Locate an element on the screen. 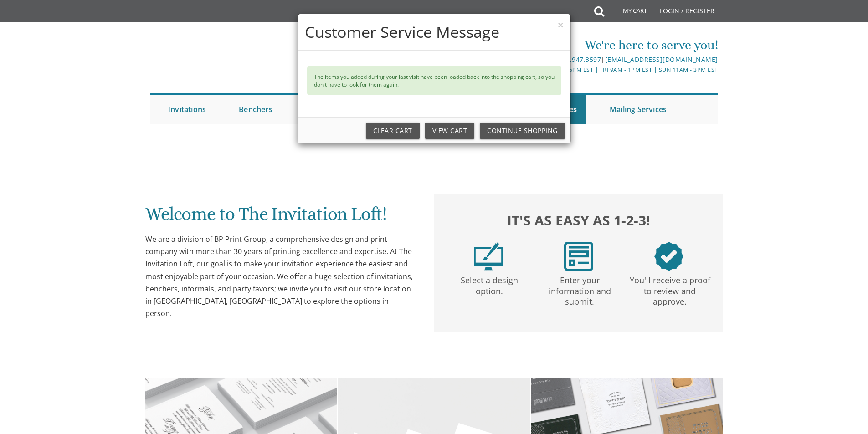 This screenshot has height=434, width=868. div: The items you added during your last visit have been loaded back into the shopping cart, so you d... is located at coordinates (434, 81).